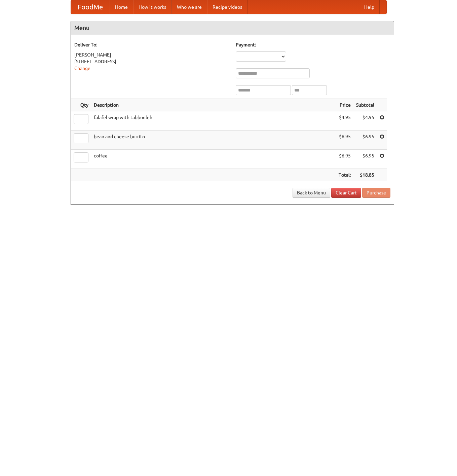 Image resolution: width=457 pixels, height=476 pixels. Describe the element at coordinates (376, 193) in the screenshot. I see `button: Purchase` at that location.